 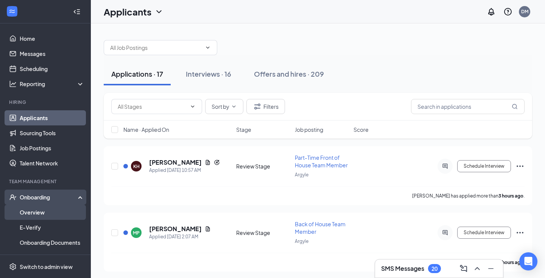 What do you see at coordinates (224, 107) in the screenshot?
I see `button: Sort byChevronDown` at bounding box center [224, 107].